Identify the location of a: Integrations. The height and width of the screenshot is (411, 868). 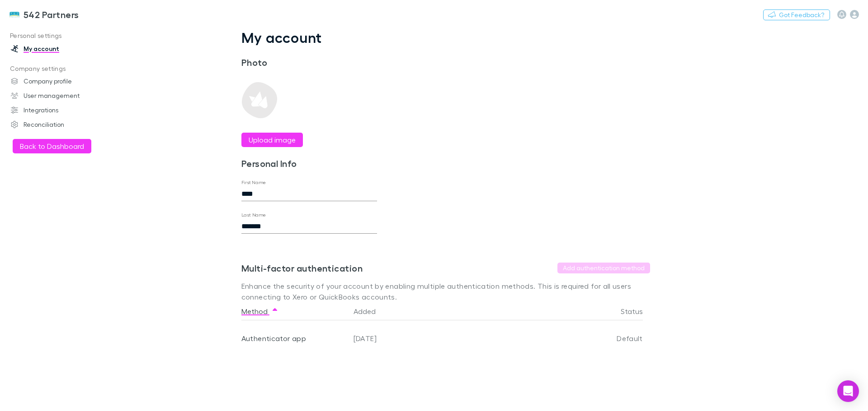
(62, 110).